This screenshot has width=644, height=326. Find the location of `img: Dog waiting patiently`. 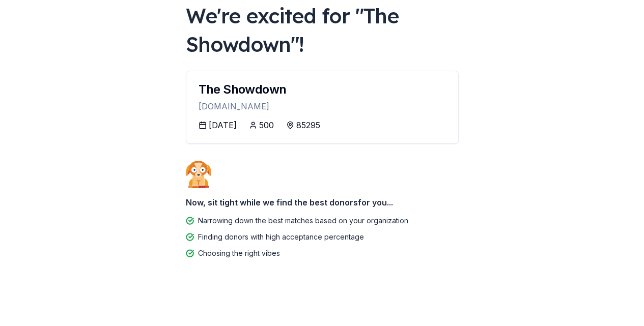

img: Dog waiting patiently is located at coordinates (198, 174).